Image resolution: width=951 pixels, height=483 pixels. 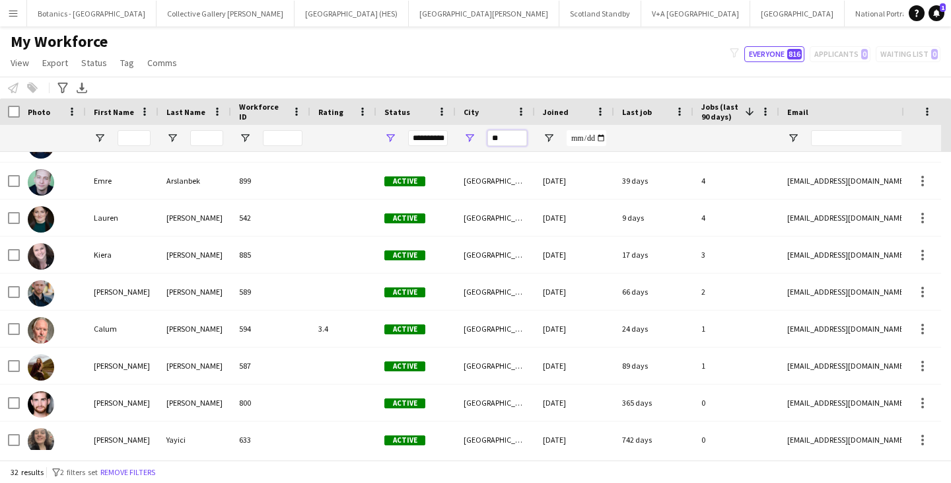 What do you see at coordinates (271, 217) in the screenshot?
I see `div: 542` at bounding box center [271, 217].